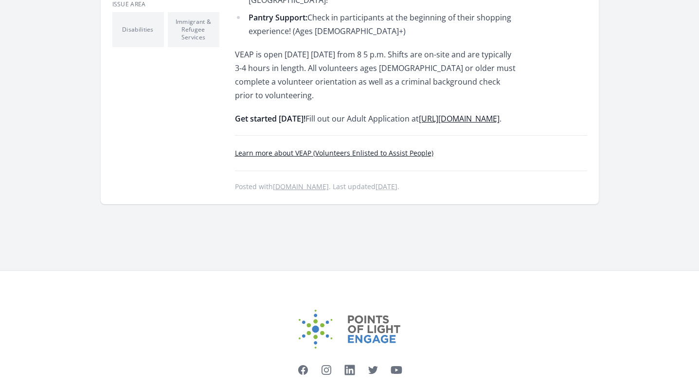 This screenshot has height=387, width=699. I want to click on li: Immigrant & Refugee Services, so click(194, 30).